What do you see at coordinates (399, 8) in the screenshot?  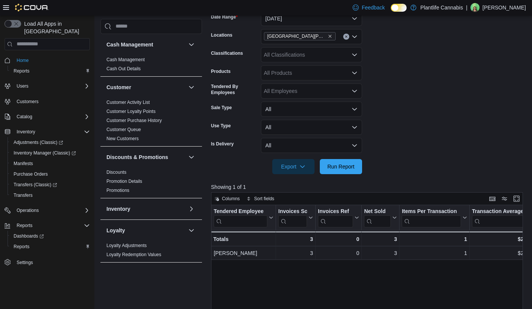 I see `input: Dark Mode` at bounding box center [399, 8].